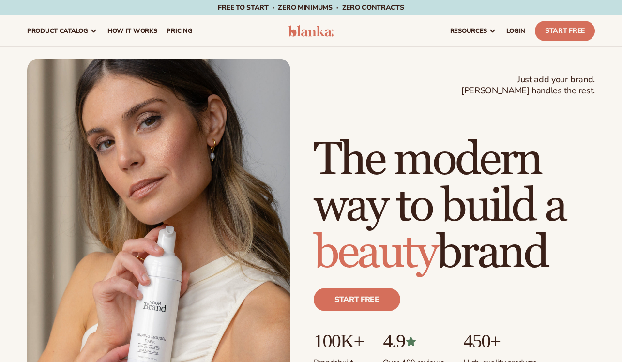 This screenshot has width=622, height=362. What do you see at coordinates (62, 31) in the screenshot?
I see `a: product catalog` at bounding box center [62, 31].